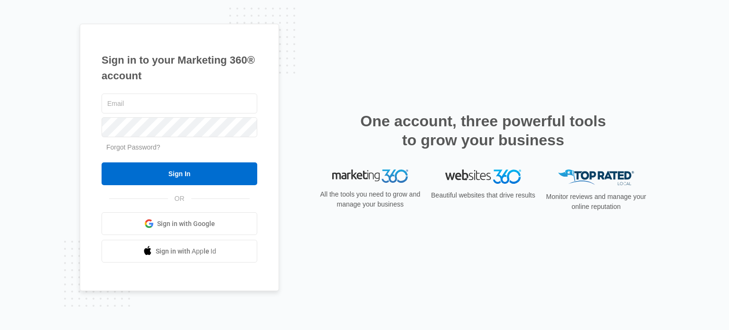 The height and width of the screenshot is (330, 729). What do you see at coordinates (483, 130) in the screenshot?
I see `h2: One account, three powerful tools to grow your business` at bounding box center [483, 130].